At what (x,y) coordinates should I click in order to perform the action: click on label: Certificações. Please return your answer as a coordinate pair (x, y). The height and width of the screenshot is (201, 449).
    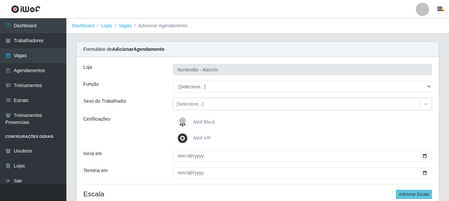
    Looking at the image, I should click on (97, 119).